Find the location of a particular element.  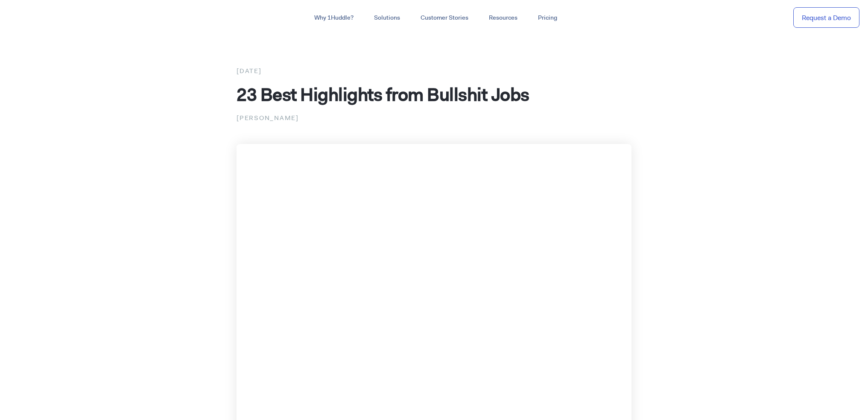

span: 23 Best Highlights from Bullshit Jobs is located at coordinates (383, 94).